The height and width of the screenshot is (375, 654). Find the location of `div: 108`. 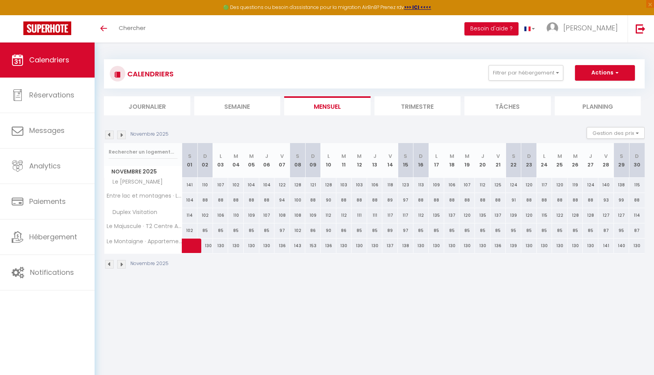

div: 108 is located at coordinates (282, 215).